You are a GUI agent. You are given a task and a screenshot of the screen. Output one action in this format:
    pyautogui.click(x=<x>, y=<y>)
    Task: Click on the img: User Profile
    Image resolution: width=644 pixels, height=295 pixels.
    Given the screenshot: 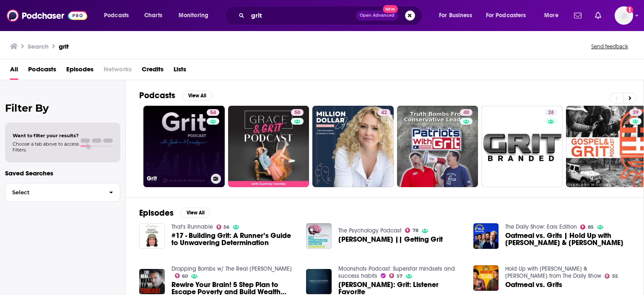 What is the action you would take?
    pyautogui.click(x=624, y=16)
    